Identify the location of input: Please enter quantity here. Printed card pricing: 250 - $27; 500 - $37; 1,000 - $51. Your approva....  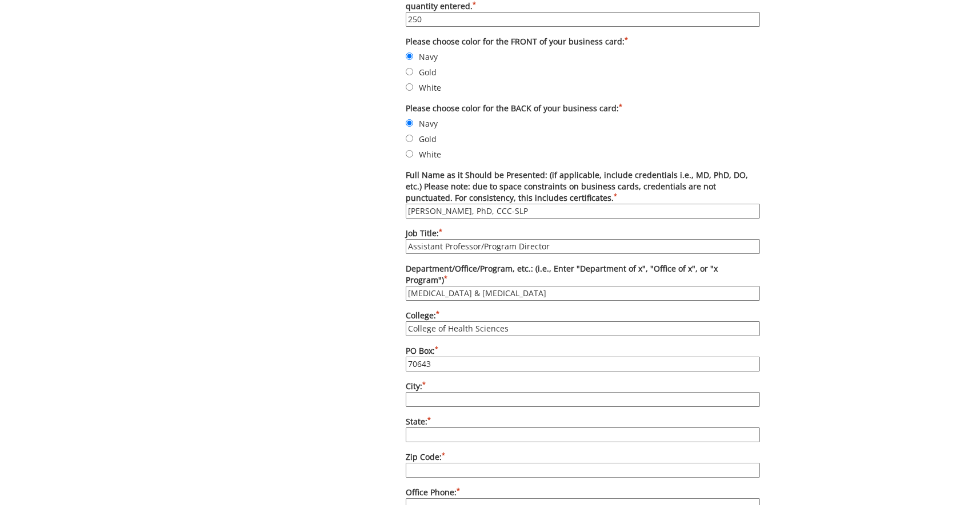
(583, 19).